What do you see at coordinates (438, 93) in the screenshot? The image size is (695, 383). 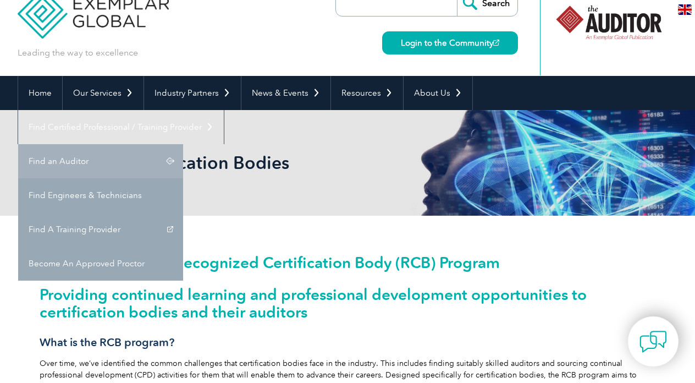 I see `a: About Us` at bounding box center [438, 93].